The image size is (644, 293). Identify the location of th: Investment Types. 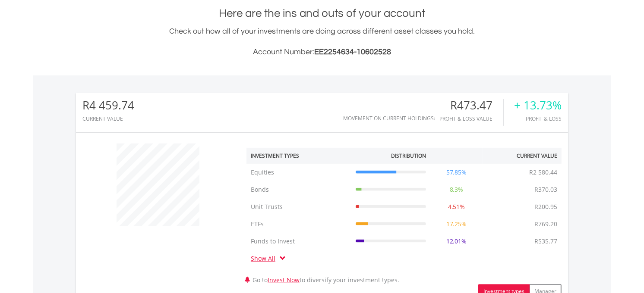
(299, 156).